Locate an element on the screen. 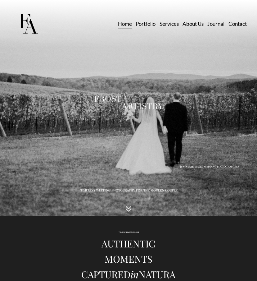  a: Frost Artistry is located at coordinates (28, 24).